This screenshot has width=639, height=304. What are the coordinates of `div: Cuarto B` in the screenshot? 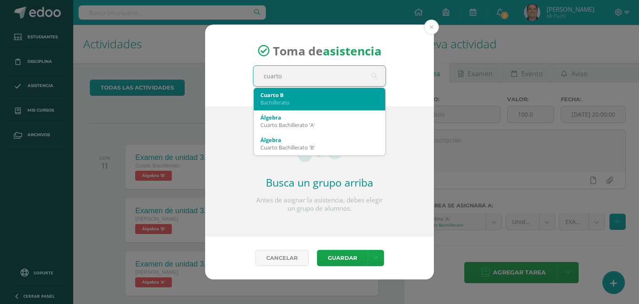 It's located at (320, 95).